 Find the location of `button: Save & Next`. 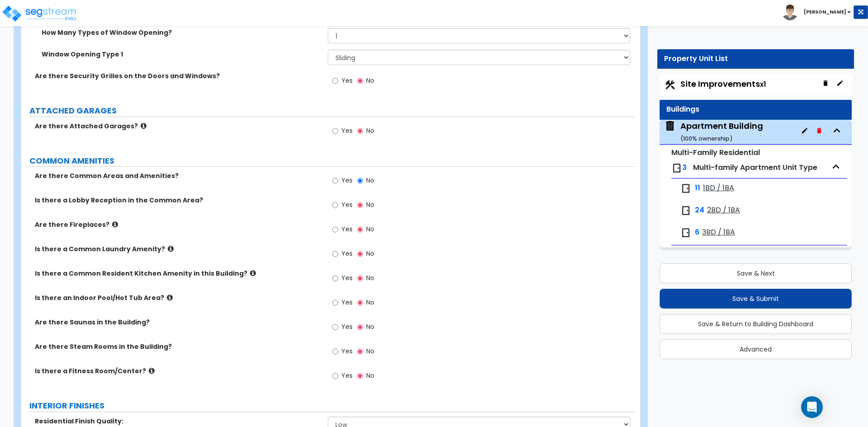

button: Save & Next is located at coordinates (756, 273).